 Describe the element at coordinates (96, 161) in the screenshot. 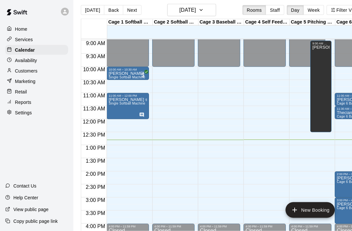

I see `span: 1:30 PM` at that location.